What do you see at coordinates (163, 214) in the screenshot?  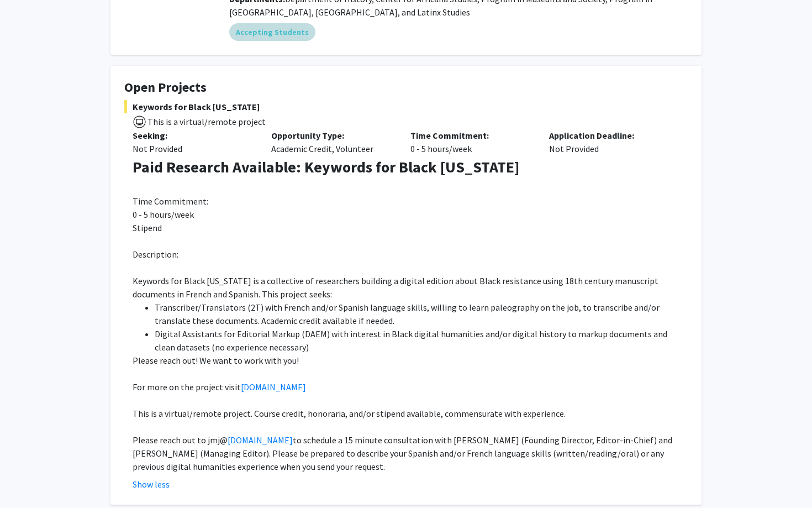 I see `span: 0 - 5 hours/week` at bounding box center [163, 214].